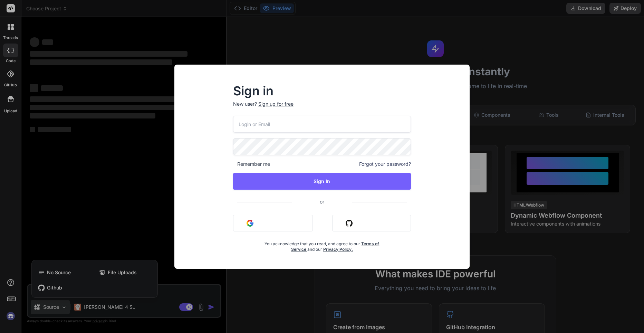 The height and width of the screenshot is (333, 644). I want to click on img: google, so click(250, 223).